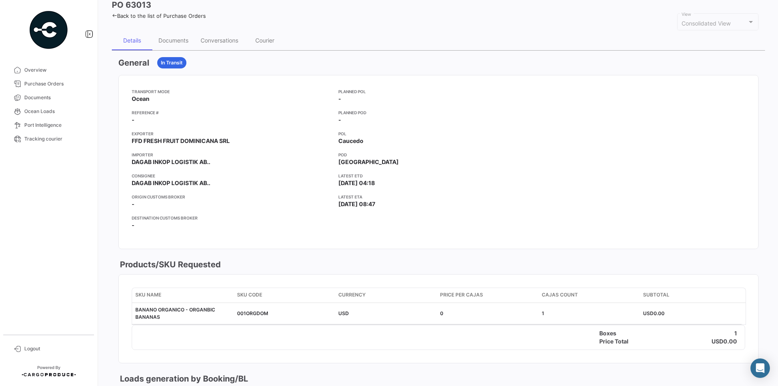 Image resolution: width=778 pixels, height=386 pixels. Describe the element at coordinates (560, 295) in the screenshot. I see `span: Cajas count` at that location.